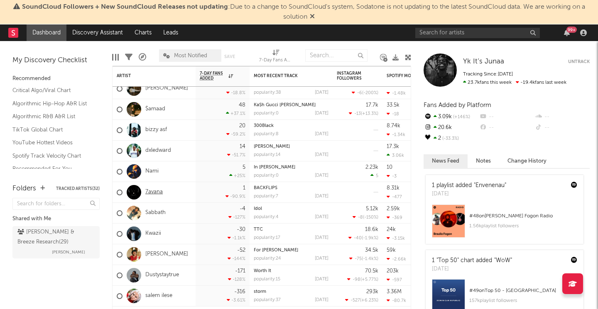 The width and height of the screenshot is (598, 309). What do you see at coordinates (369, 114) in the screenshot?
I see `span: +13.3 %` at bounding box center [369, 114].